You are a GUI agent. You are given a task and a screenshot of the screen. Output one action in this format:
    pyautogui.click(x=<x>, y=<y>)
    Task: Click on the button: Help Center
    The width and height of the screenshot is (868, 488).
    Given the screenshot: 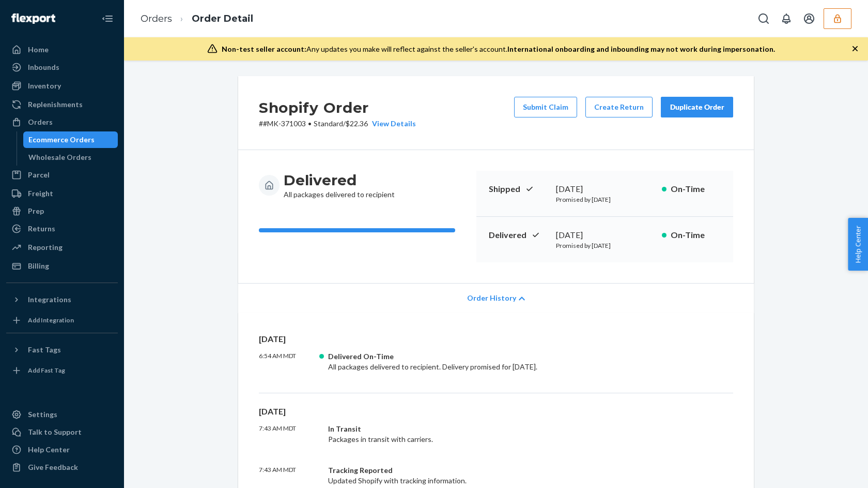 What is the action you would take?
    pyautogui.click(x=858, y=244)
    